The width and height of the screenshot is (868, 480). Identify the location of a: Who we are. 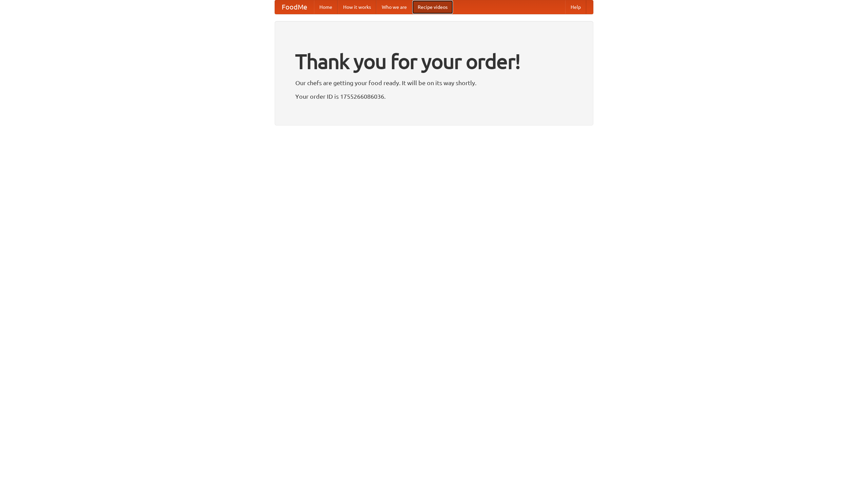
(394, 7).